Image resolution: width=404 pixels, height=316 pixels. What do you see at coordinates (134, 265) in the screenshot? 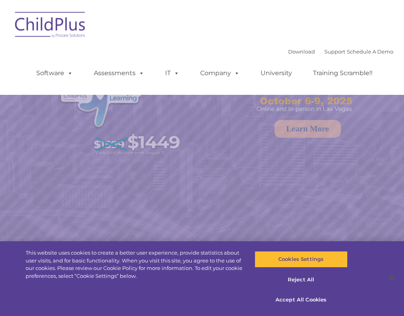
I see `div: This website uses cookies to create a better user experience, provide statistics about user visit...` at bounding box center [134, 265].